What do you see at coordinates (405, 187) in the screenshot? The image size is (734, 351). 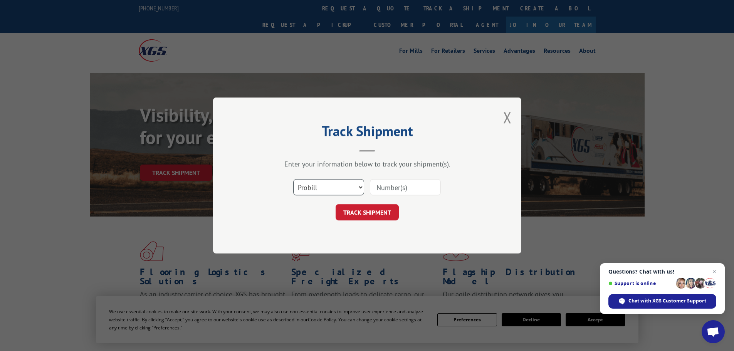 I see `input: Number(s)` at bounding box center [405, 187].